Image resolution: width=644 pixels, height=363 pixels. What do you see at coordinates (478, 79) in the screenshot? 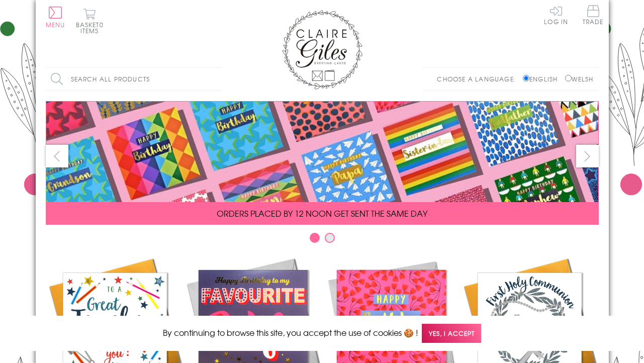
I see `p: Choose a language:` at bounding box center [478, 79].